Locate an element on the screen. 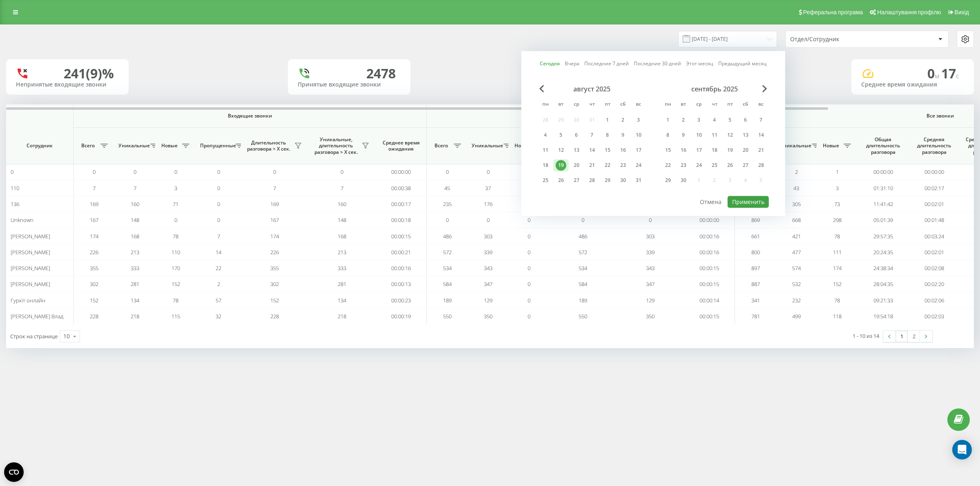 Image resolution: width=980 pixels, height=486 pixels. td: 00:01:48 is located at coordinates (934, 220).